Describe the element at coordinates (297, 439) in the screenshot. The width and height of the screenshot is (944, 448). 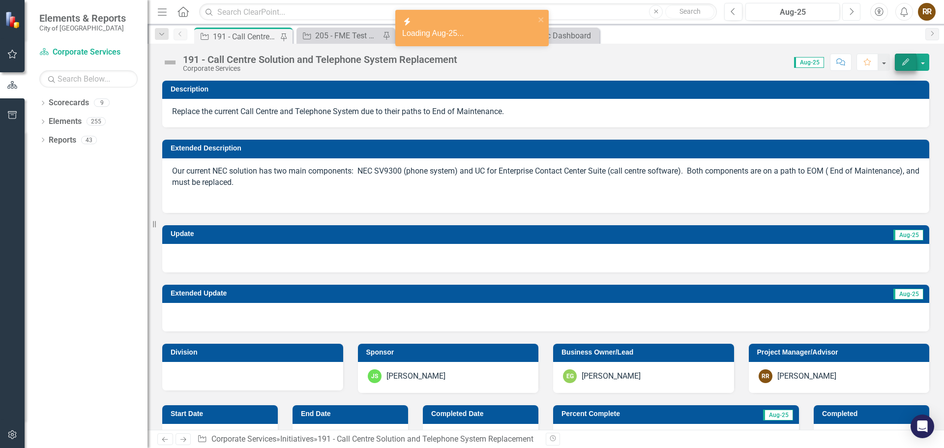
I see `a: Initiatives` at that location.